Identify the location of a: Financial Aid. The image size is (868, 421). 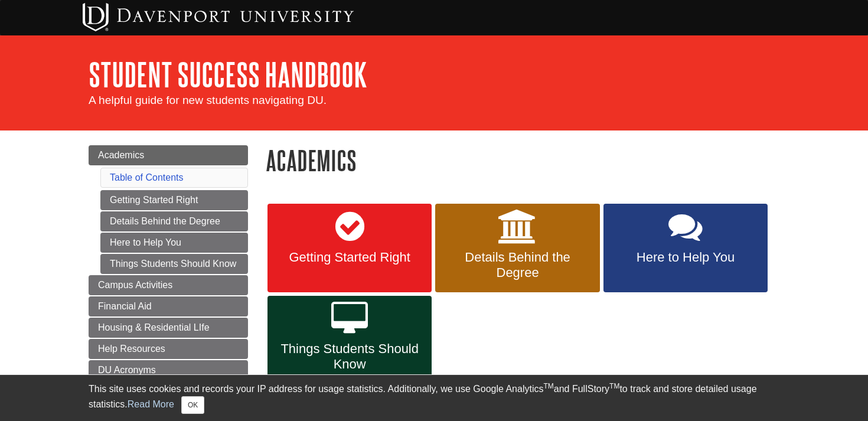
(168, 306).